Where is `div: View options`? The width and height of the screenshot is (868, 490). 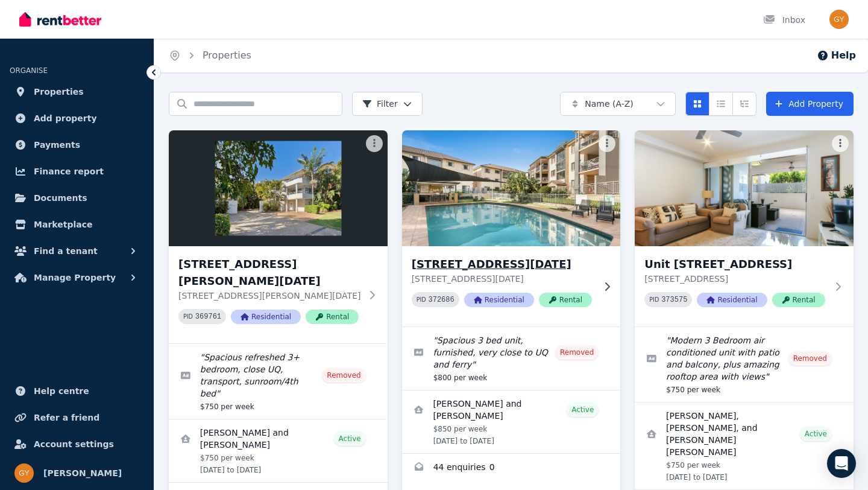 div: View options is located at coordinates (720, 103).